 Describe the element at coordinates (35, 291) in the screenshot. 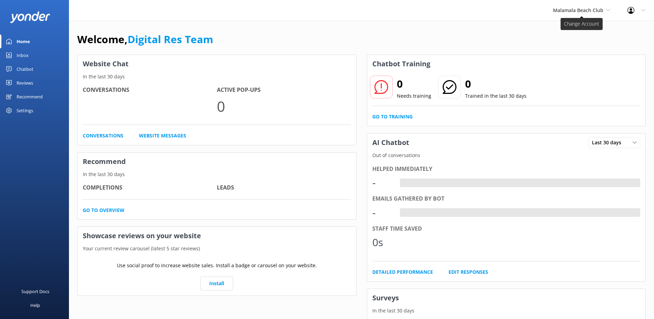

I see `div: Support Docs` at that location.